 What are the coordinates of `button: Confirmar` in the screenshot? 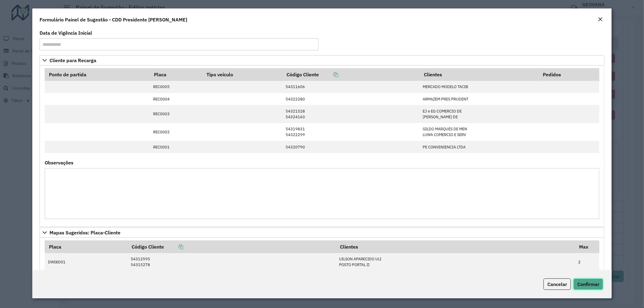 It's located at (588, 284).